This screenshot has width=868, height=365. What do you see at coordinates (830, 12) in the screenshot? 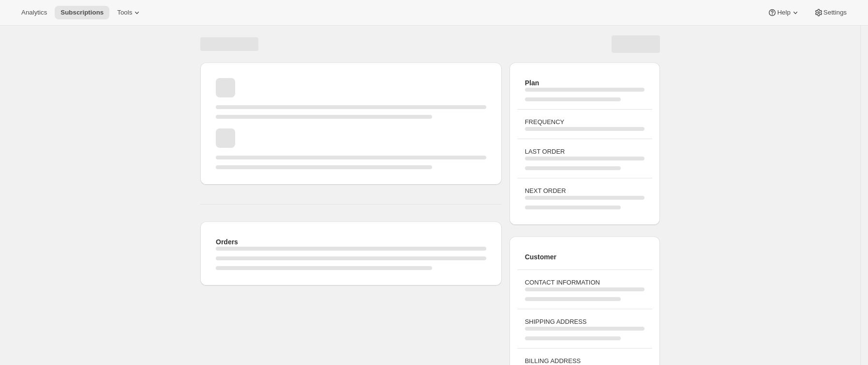
I see `button: Settings` at bounding box center [830, 12].